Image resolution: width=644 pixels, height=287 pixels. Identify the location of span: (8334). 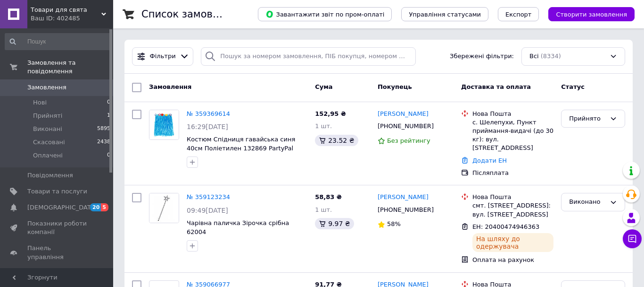
(551, 56).